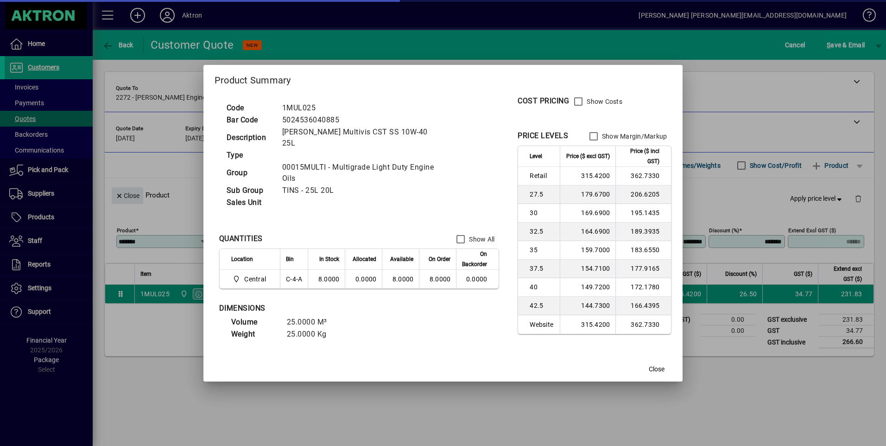 The height and width of the screenshot is (446, 886). What do you see at coordinates (657, 369) in the screenshot?
I see `button: Close` at bounding box center [657, 369].